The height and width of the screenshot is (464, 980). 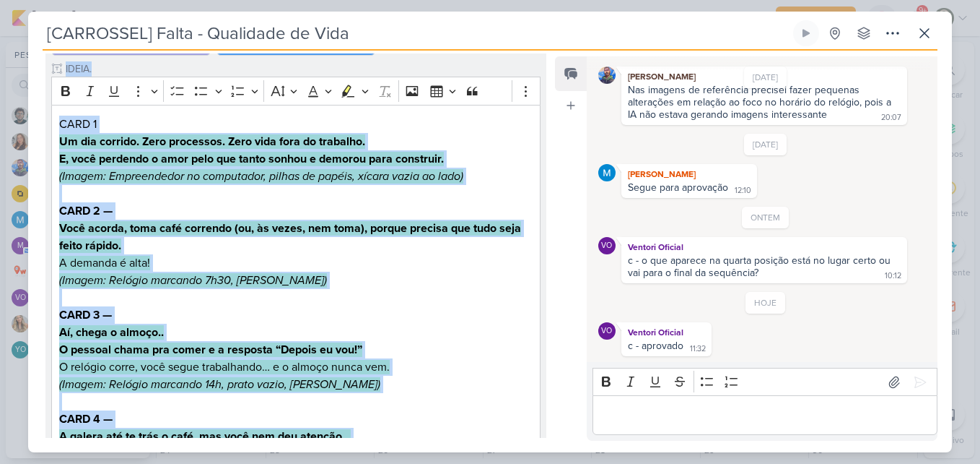 I want to click on div: Segue para aprovação, so click(x=678, y=187).